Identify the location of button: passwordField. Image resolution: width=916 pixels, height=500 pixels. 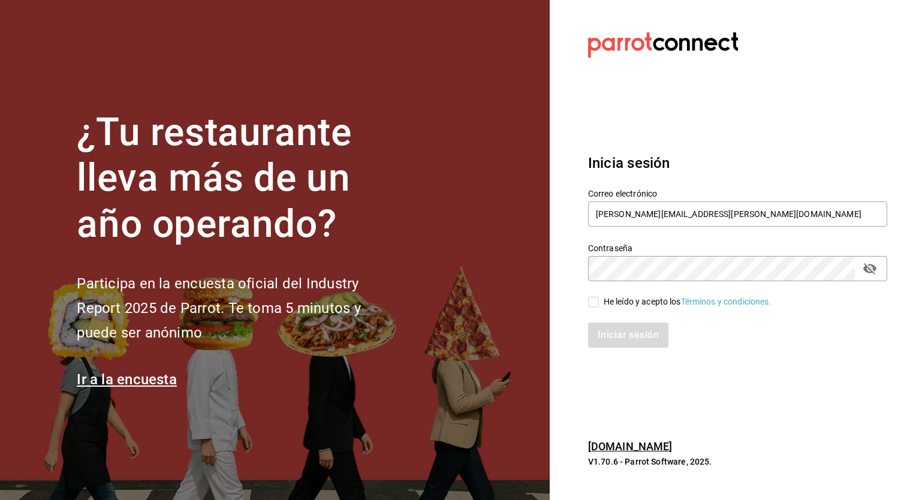
(870, 269).